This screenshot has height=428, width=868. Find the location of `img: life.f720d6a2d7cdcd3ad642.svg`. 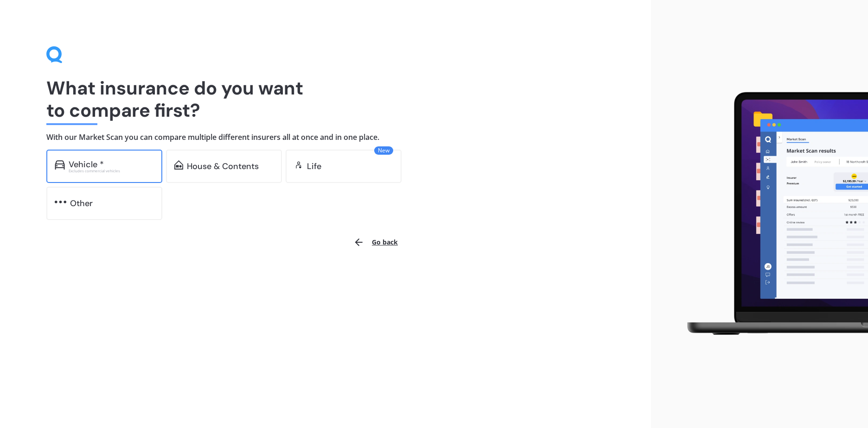

img: life.f720d6a2d7cdcd3ad642.svg is located at coordinates (298, 165).